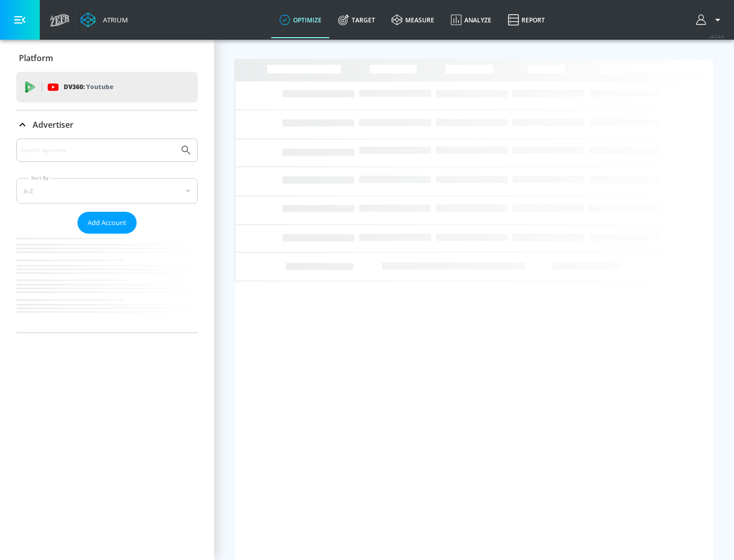 The height and width of the screenshot is (560, 734). I want to click on div: Platform, so click(107, 58).